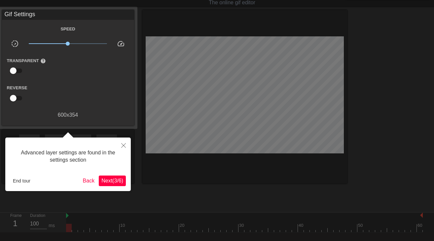 The height and width of the screenshot is (241, 434). What do you see at coordinates (123, 145) in the screenshot?
I see `button: Close` at bounding box center [123, 145].